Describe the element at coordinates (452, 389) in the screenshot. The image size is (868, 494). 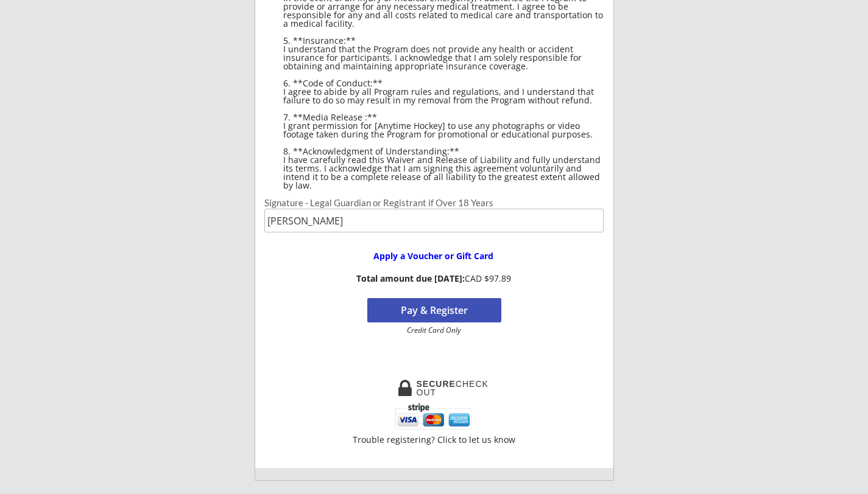
I see `div: CHECKOUT` at that location.